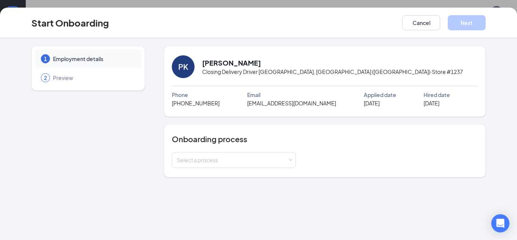  Describe the element at coordinates (180, 95) in the screenshot. I see `span: Phone` at that location.